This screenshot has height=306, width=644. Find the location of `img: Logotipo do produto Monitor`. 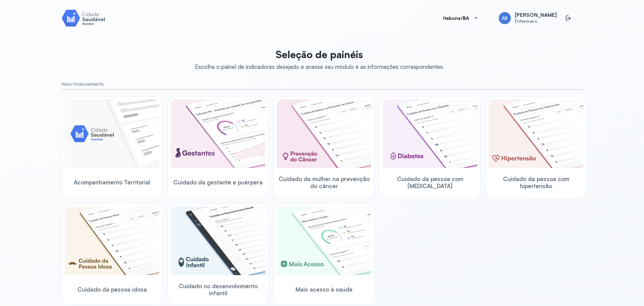

img: Logotipo do produto Monitor is located at coordinates (84, 18).